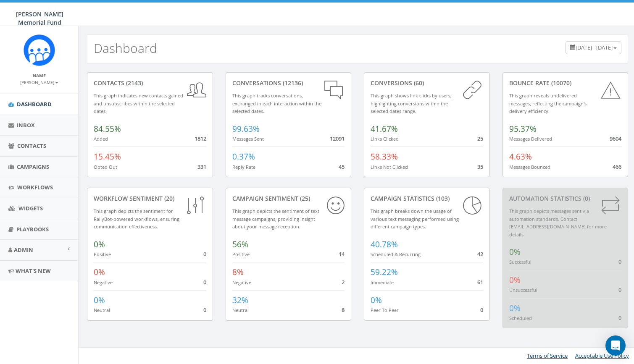 This screenshot has height=364, width=634. I want to click on div: Open Intercom Messenger, so click(616, 346).